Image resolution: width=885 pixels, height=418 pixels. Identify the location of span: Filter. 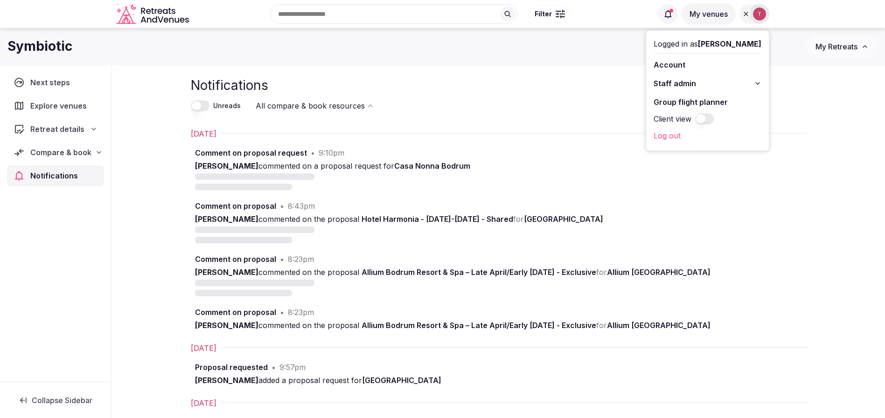
(543, 14).